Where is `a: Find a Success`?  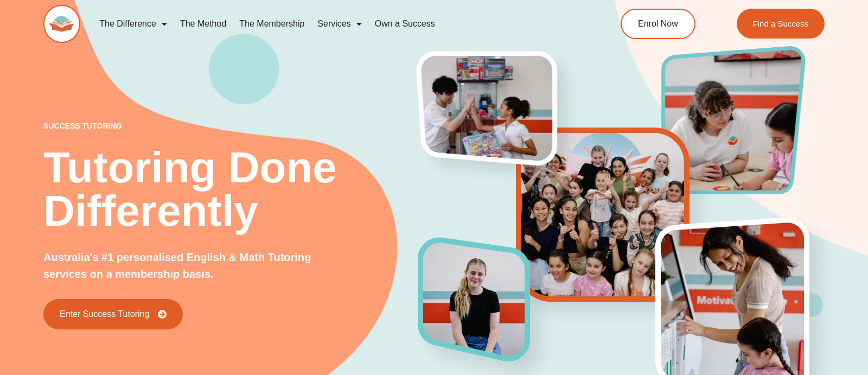 a: Find a Success is located at coordinates (780, 23).